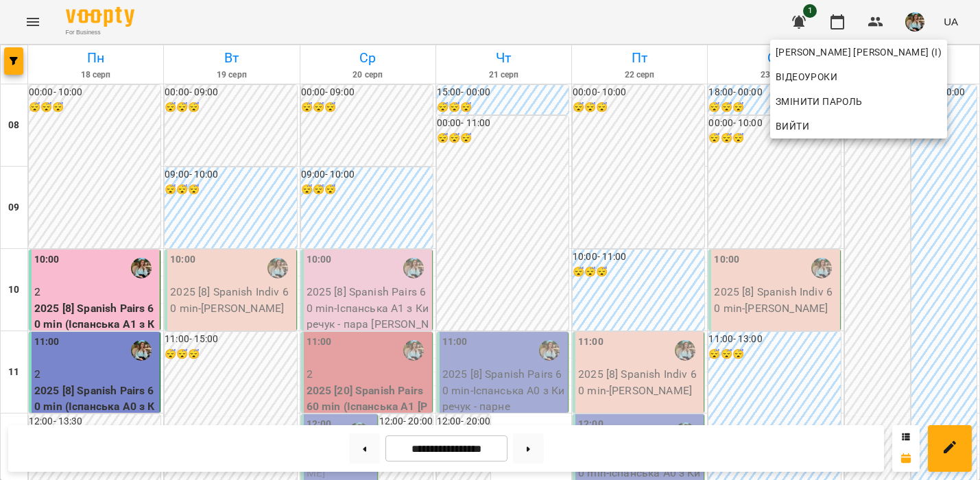  Describe the element at coordinates (806, 77) in the screenshot. I see `span: Відеоуроки` at that location.